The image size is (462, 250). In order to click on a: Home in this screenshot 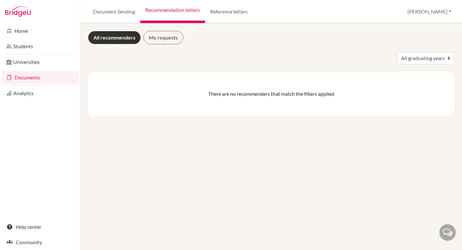, I will do `click(40, 31)`.